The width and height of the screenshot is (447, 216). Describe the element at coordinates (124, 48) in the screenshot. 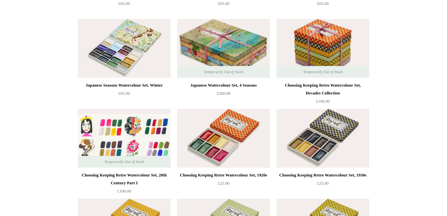

I see `img: Japanese Seasons Watercolour Set, Winter` at that location.